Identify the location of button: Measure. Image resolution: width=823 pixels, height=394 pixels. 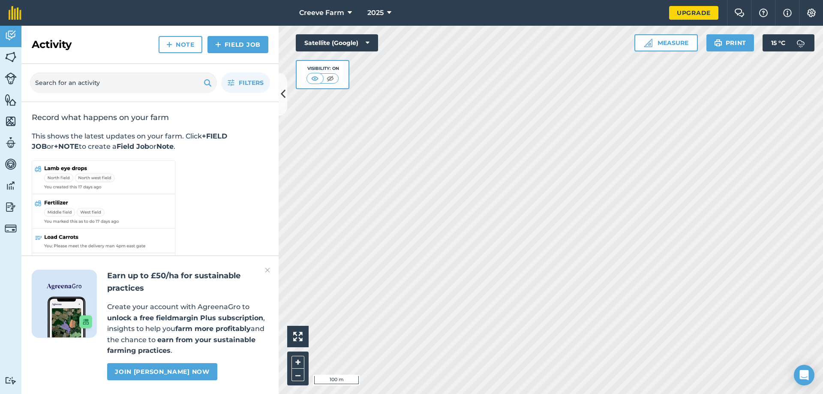
(666, 43).